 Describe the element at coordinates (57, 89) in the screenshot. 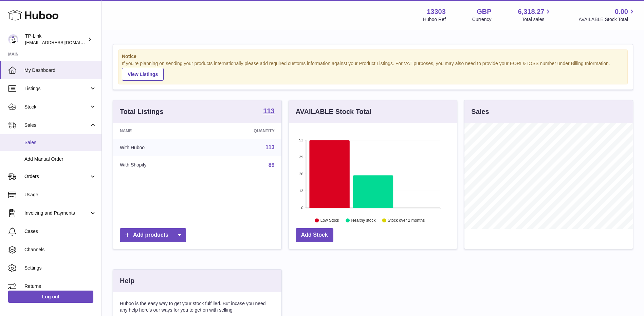

I see `span: Listings` at that location.